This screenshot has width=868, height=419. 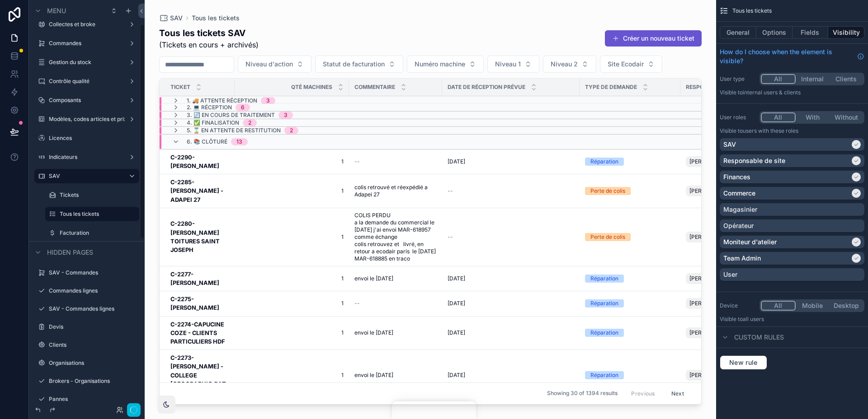 I want to click on p: Team Admin, so click(x=742, y=258).